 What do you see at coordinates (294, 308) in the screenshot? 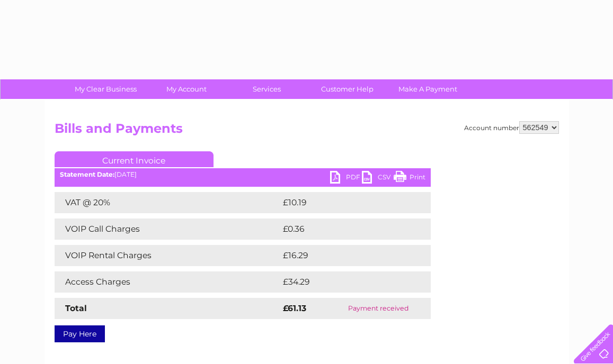
I see `strong: £61.13` at bounding box center [294, 308].